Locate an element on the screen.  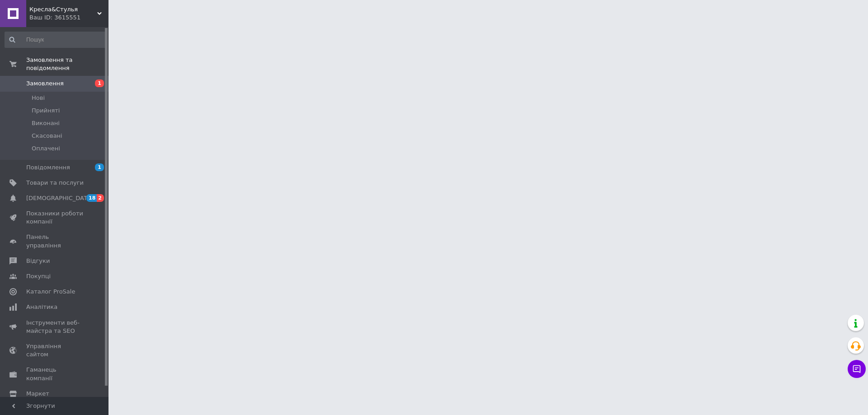
span: Покупці is located at coordinates (38, 277).